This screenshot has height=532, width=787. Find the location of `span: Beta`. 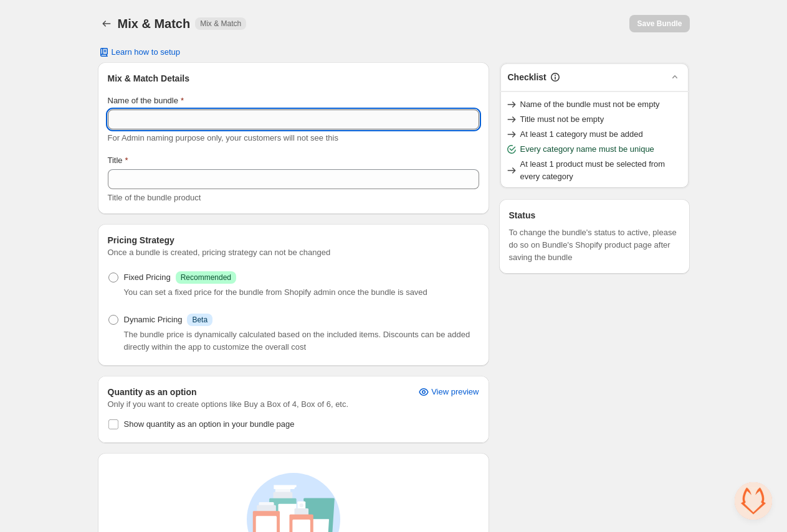

span: Beta is located at coordinates (199, 320).